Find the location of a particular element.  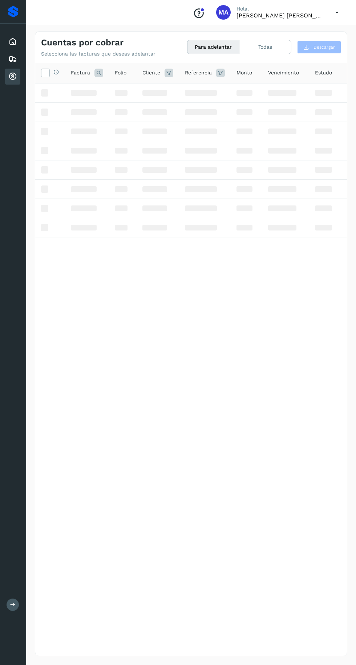

p: MARCO ANTONIO HERNANDEZ ESQUIVEL is located at coordinates (280, 15).